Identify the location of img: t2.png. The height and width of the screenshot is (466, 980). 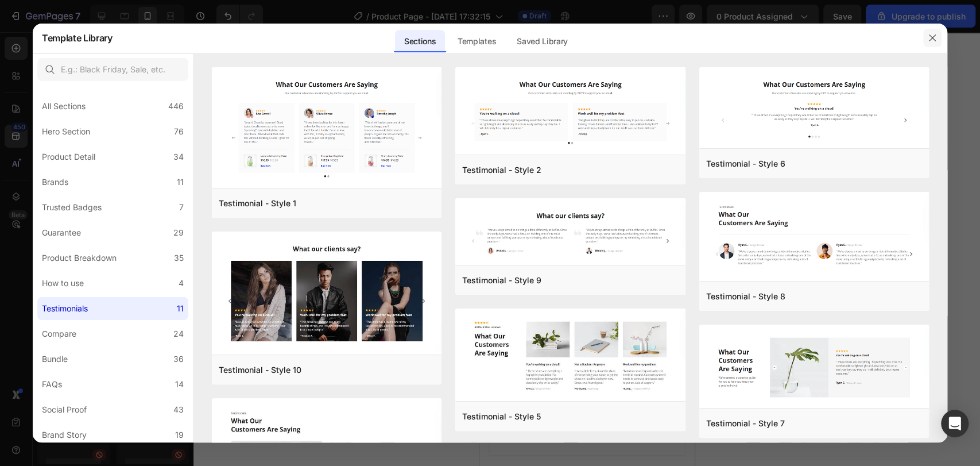
(571, 112).